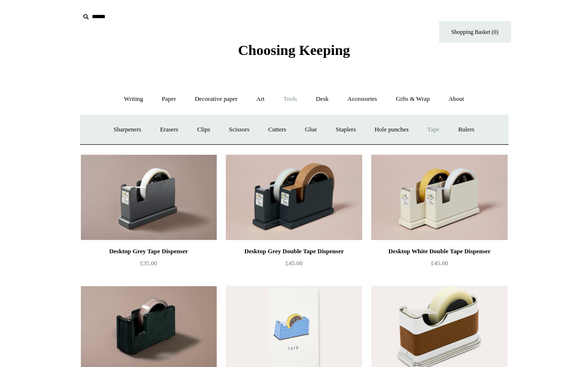 This screenshot has width=588, height=367. Describe the element at coordinates (433, 129) in the screenshot. I see `a: Tape` at that location.